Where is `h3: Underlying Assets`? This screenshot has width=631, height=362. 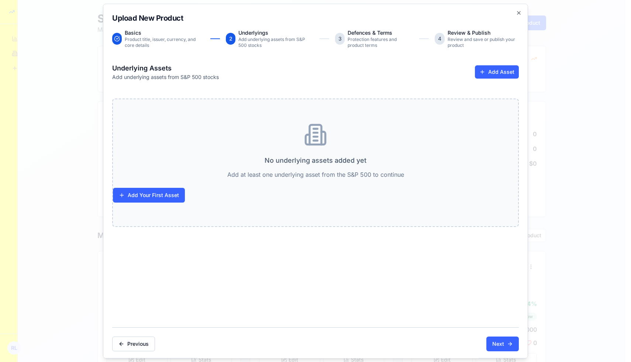 h3: Underlying Assets is located at coordinates (165, 68).